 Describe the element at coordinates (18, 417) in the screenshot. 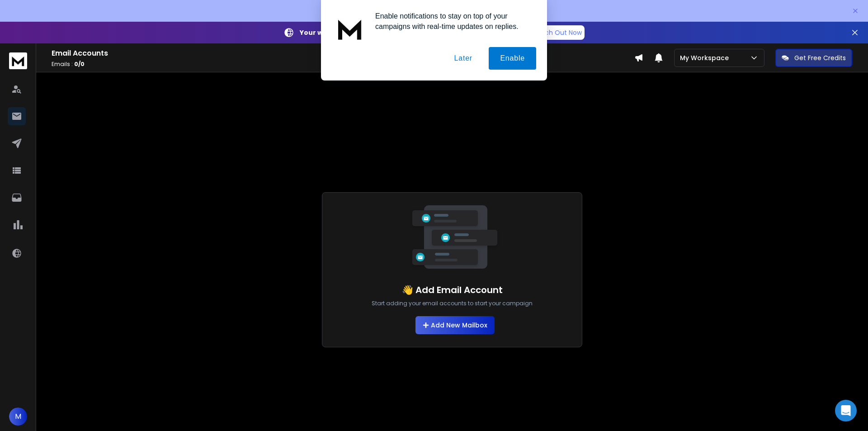

I see `span: M` at that location.